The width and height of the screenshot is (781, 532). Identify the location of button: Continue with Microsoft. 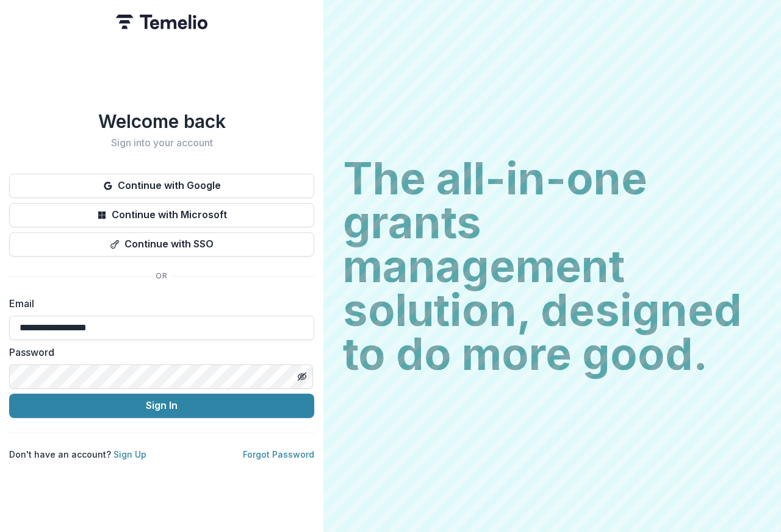
(161, 215).